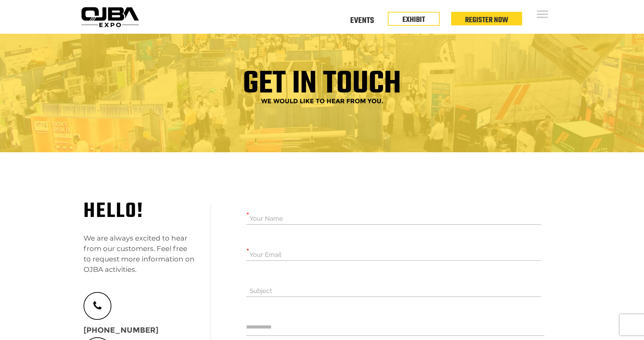  I want to click on h3: Hello!, so click(114, 212).